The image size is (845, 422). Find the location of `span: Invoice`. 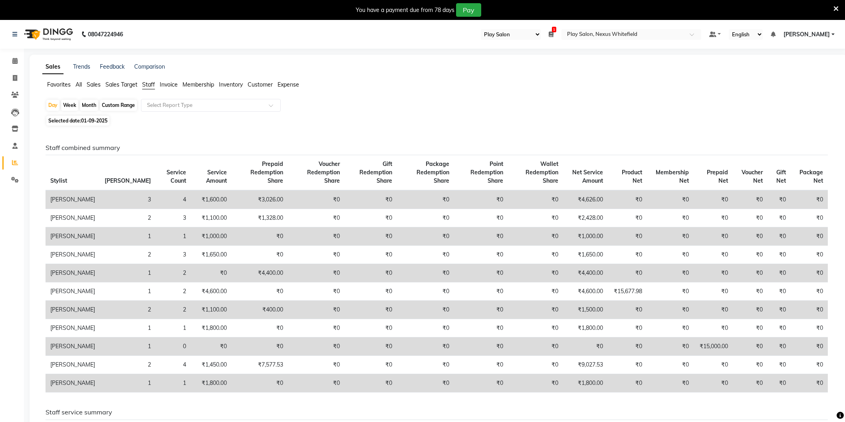

span: Invoice is located at coordinates (168, 85).